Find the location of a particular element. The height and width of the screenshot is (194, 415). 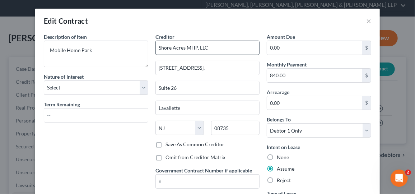

label: Amount Due is located at coordinates (280, 37).